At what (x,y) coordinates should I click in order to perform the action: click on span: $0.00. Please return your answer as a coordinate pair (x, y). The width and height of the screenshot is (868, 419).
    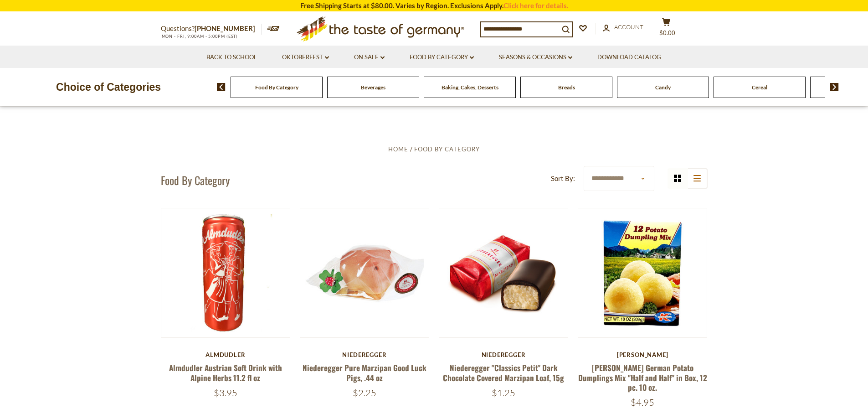
    Looking at the image, I should click on (667, 33).